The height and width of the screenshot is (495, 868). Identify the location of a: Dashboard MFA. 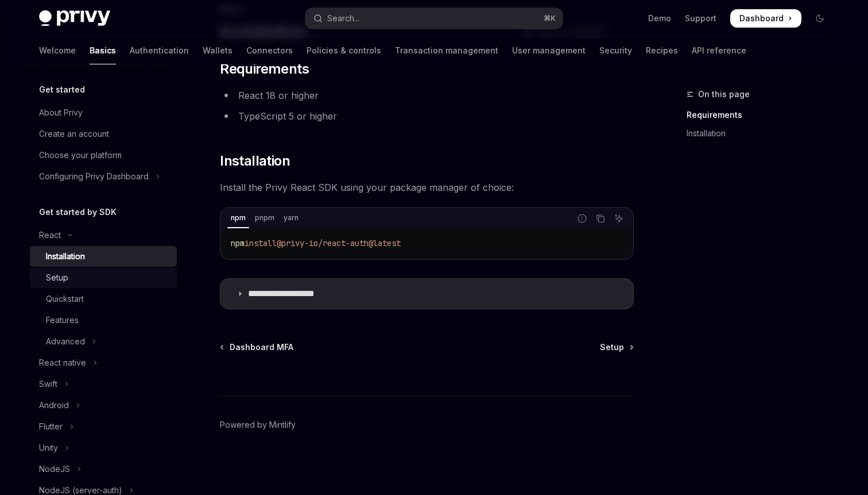
(257, 347).